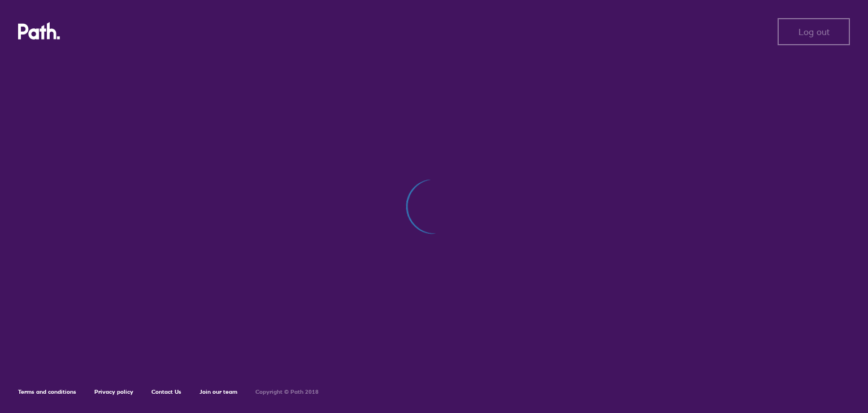 This screenshot has width=868, height=413. Describe the element at coordinates (287, 392) in the screenshot. I see `h6: Copyright © Path 2018` at that location.